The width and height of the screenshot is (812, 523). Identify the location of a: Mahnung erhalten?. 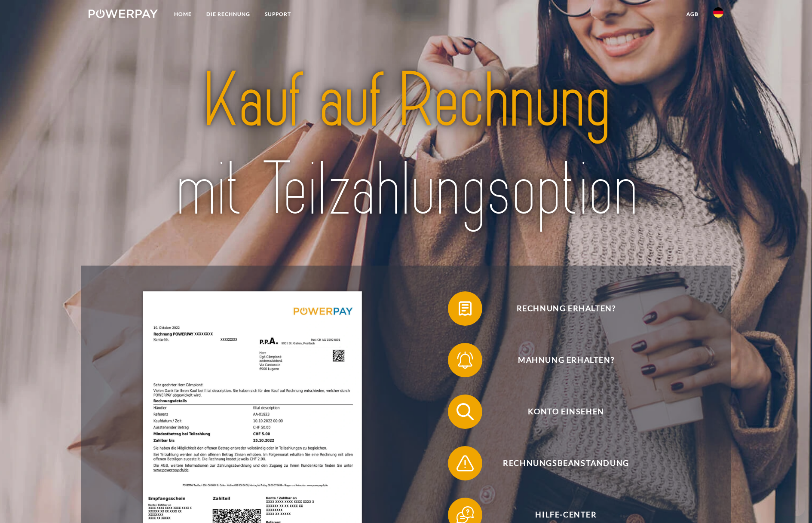
(559, 360).